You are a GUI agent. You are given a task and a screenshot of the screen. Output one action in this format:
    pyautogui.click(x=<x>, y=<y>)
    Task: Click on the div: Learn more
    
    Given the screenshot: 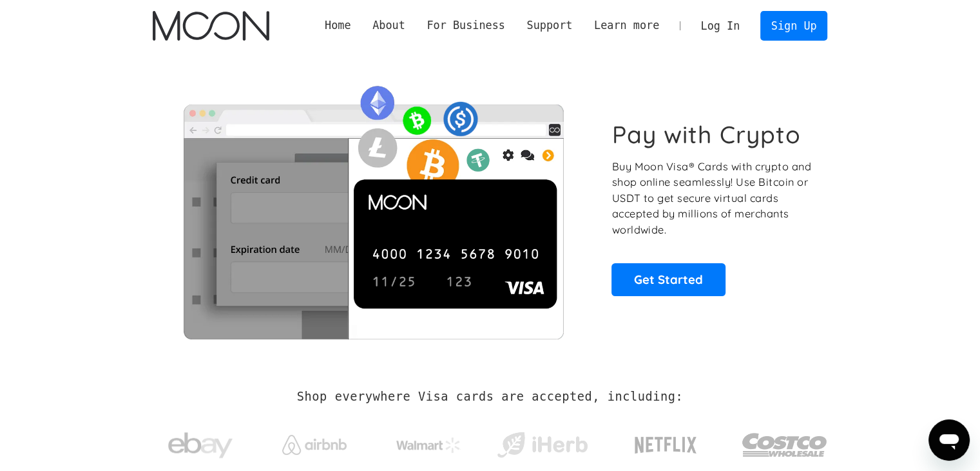 What is the action you would take?
    pyautogui.click(x=626, y=25)
    